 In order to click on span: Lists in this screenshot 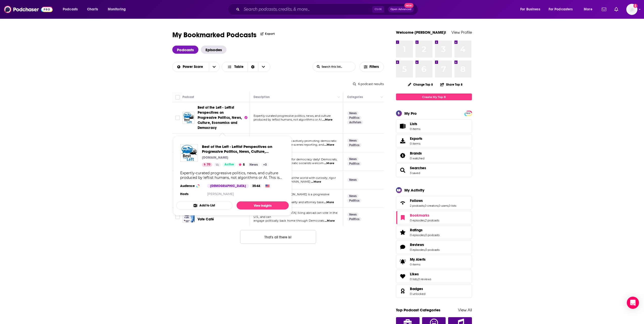, I will do `click(403, 126)`.